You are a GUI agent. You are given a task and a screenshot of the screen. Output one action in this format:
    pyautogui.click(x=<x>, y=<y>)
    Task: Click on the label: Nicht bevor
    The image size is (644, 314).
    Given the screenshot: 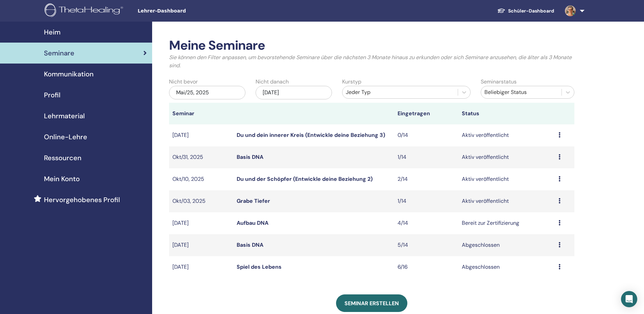 What is the action you would take?
    pyautogui.click(x=183, y=82)
    